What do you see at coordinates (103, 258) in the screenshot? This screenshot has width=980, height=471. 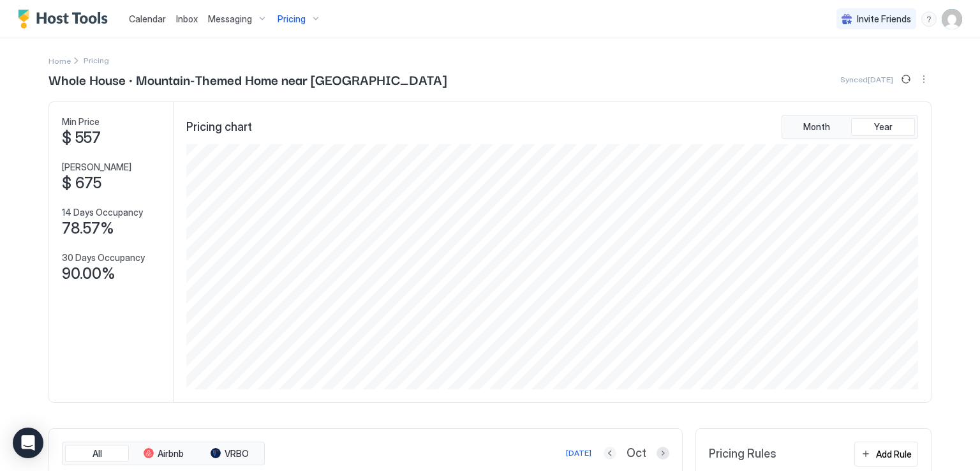 I see `span: 30 Days Occupancy` at bounding box center [103, 258].